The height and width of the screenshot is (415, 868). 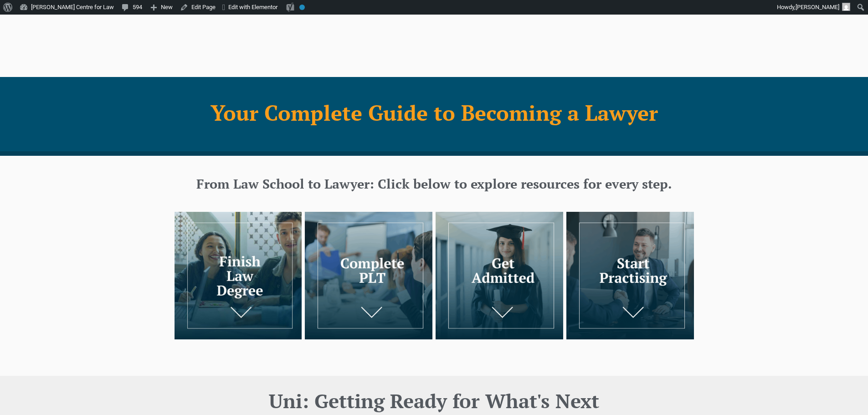 I want to click on h1: Your Complete Guide to Becoming a Lawyer, so click(x=434, y=113).